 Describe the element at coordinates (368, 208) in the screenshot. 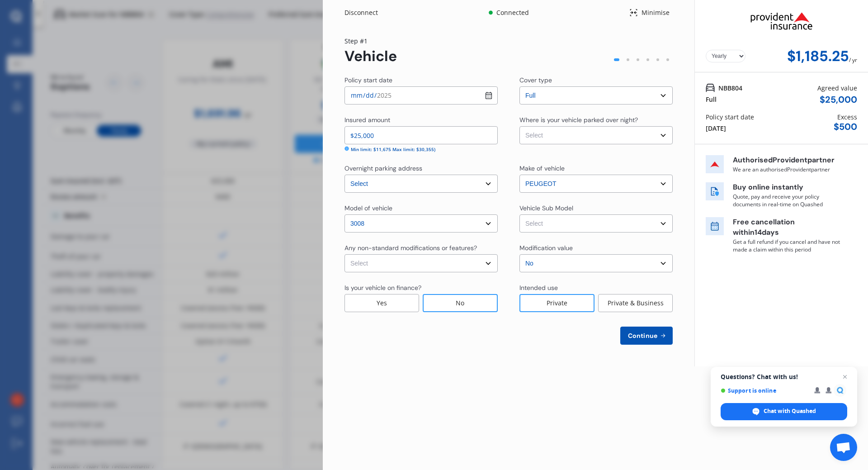

I see `div: Model of vehicle` at that location.